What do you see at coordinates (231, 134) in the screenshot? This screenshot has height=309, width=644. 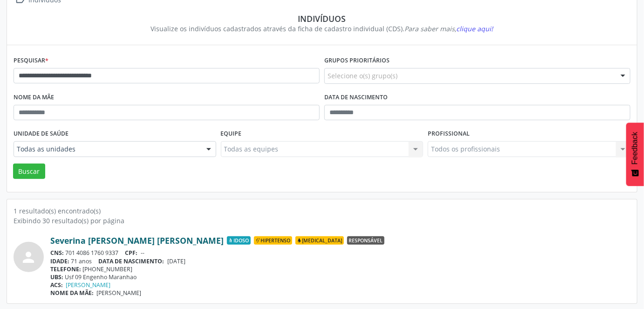 I see `label: Equipe` at bounding box center [231, 134].